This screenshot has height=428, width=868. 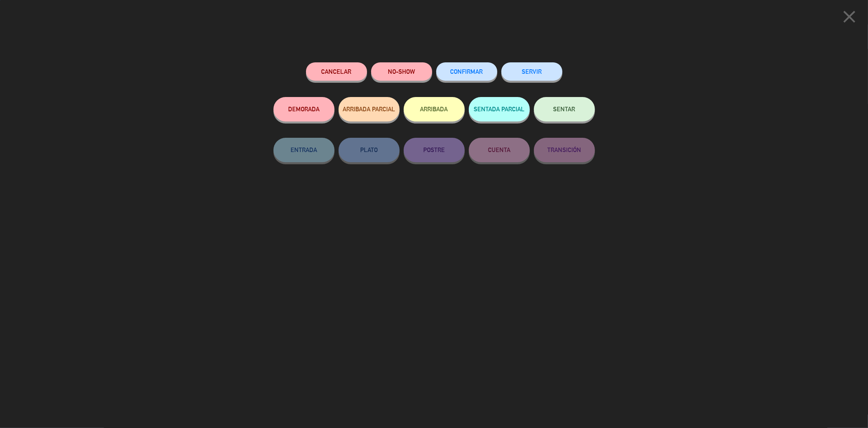 I want to click on button: PLATO, so click(x=369, y=150).